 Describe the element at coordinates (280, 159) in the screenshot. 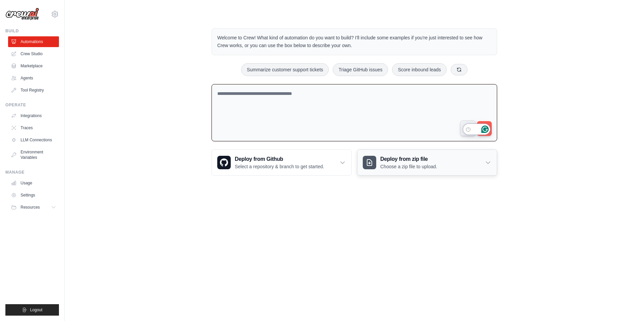

I see `h3: Deploy from Github` at that location.